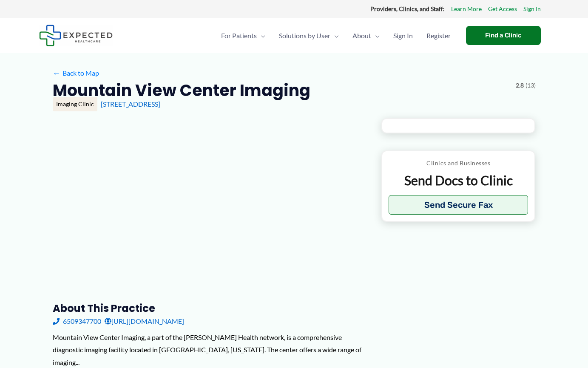 The image size is (588, 368). Describe the element at coordinates (243, 36) in the screenshot. I see `a: For PatientsMenu Toggle` at that location.